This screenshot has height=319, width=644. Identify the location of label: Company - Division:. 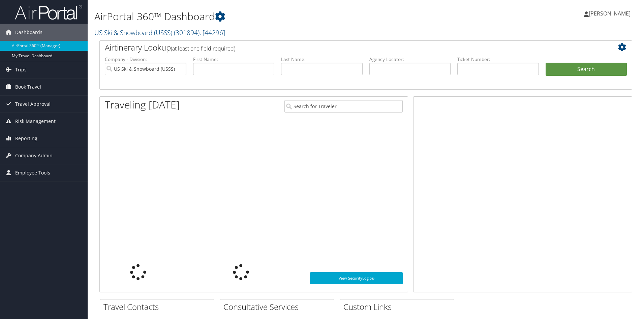
(146, 59).